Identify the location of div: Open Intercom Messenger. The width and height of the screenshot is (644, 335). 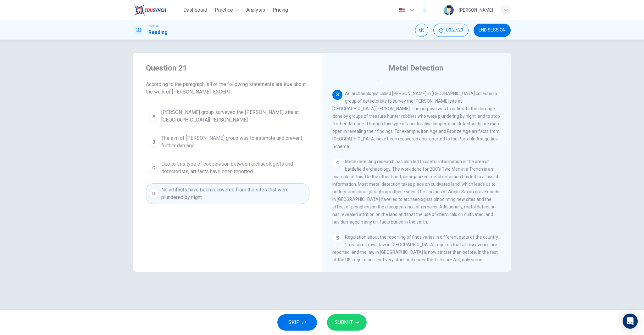
(630, 321).